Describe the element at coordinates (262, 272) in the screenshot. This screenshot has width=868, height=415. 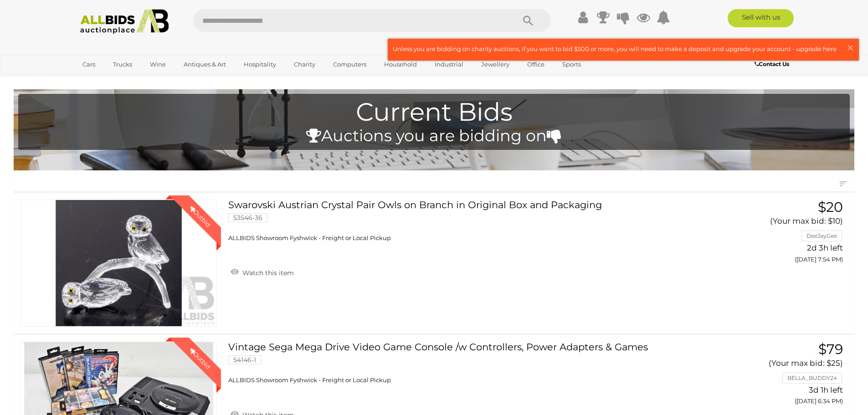
I see `a: Watch this item` at that location.